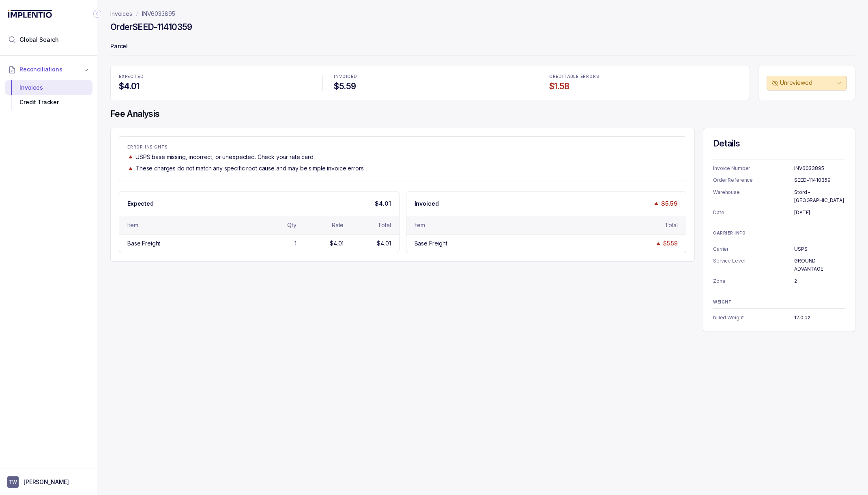 This screenshot has height=495, width=868. What do you see at coordinates (403, 147) in the screenshot?
I see `p: ERROR INSIGHTS` at bounding box center [403, 147].